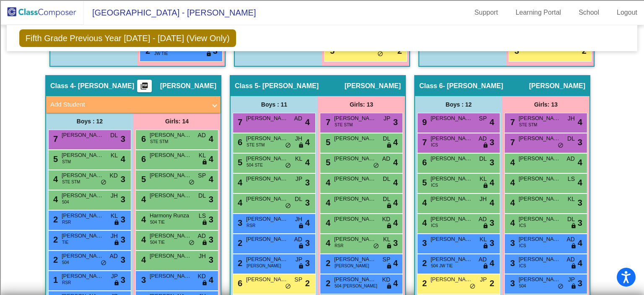 The image size is (644, 295). I want to click on span: 504 JW TIE, so click(442, 266).